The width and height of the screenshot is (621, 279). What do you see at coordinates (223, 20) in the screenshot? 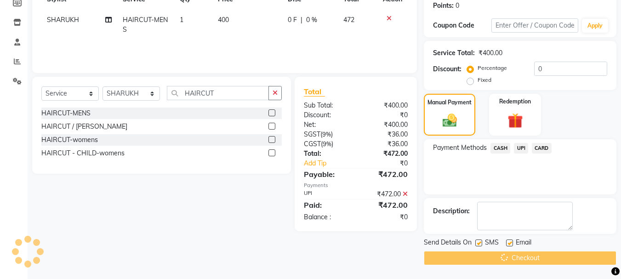
I see `span: 400` at bounding box center [223, 20].